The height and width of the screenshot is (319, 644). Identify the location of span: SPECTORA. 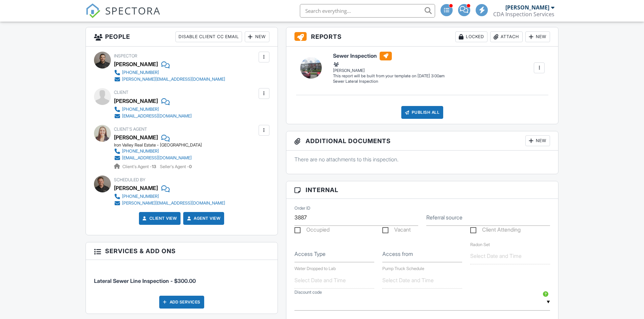
(132, 11).